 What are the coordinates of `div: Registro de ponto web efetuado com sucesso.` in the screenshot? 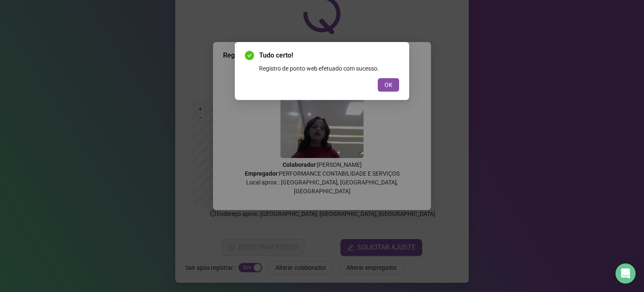 It's located at (329, 68).